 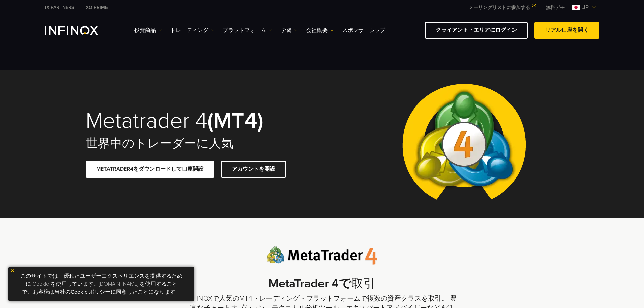 I want to click on a: INFINOX Logo, so click(x=80, y=30).